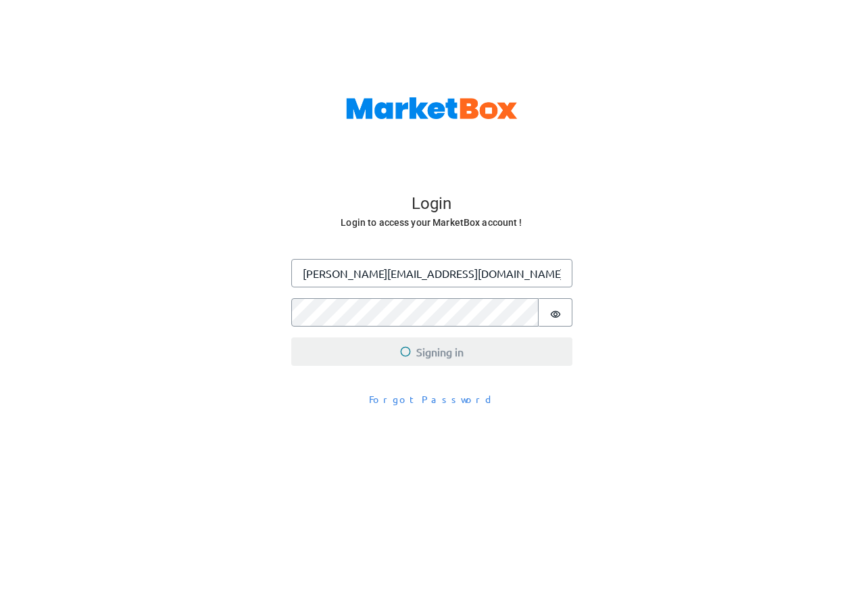  What do you see at coordinates (555, 312) in the screenshot?
I see `button: Show password` at bounding box center [555, 312].